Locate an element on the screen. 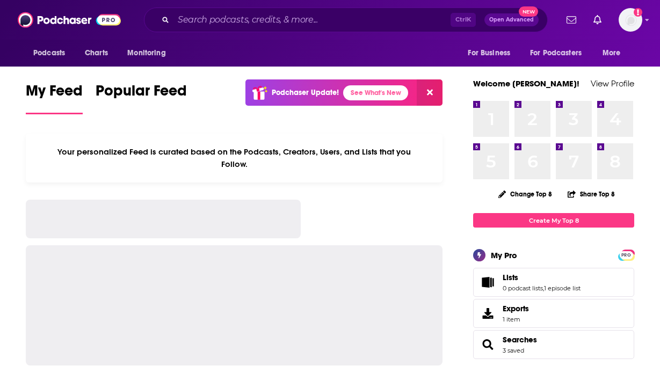 The height and width of the screenshot is (373, 660). a: 1 episode list is located at coordinates (562, 288).